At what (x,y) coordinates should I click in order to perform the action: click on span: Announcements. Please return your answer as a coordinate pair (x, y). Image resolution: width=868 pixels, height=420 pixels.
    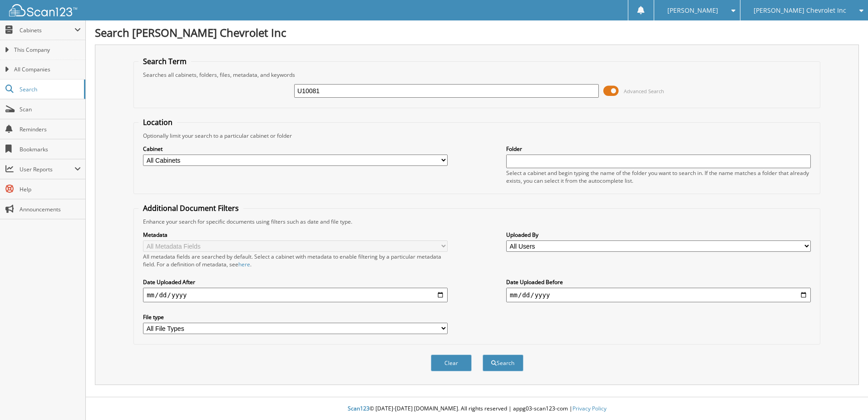
    Looking at the image, I should click on (50, 209).